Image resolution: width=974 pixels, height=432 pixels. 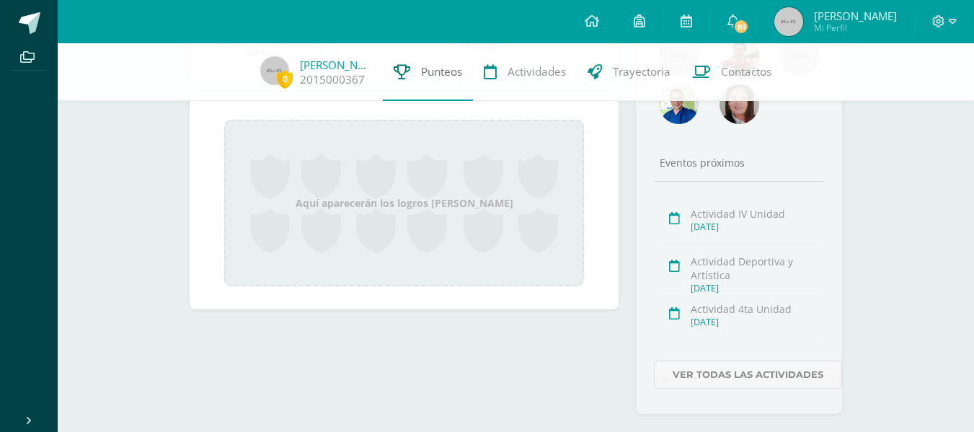 What do you see at coordinates (732, 72) in the screenshot?
I see `a: Contactos` at bounding box center [732, 72].